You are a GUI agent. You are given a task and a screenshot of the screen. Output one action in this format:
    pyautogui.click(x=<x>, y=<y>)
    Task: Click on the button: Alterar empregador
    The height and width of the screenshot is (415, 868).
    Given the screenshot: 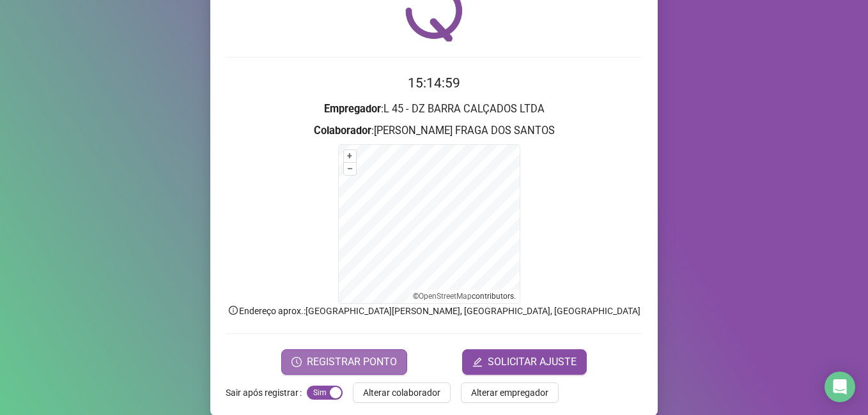 What is the action you would take?
    pyautogui.click(x=510, y=393)
    